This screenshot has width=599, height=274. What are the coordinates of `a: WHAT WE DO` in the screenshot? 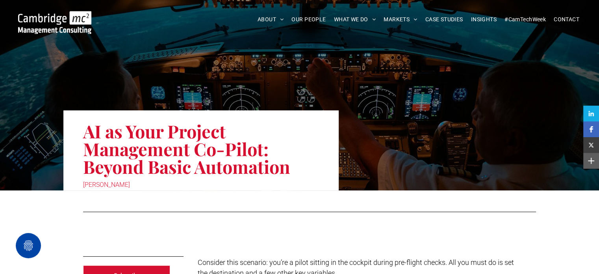 It's located at (355, 19).